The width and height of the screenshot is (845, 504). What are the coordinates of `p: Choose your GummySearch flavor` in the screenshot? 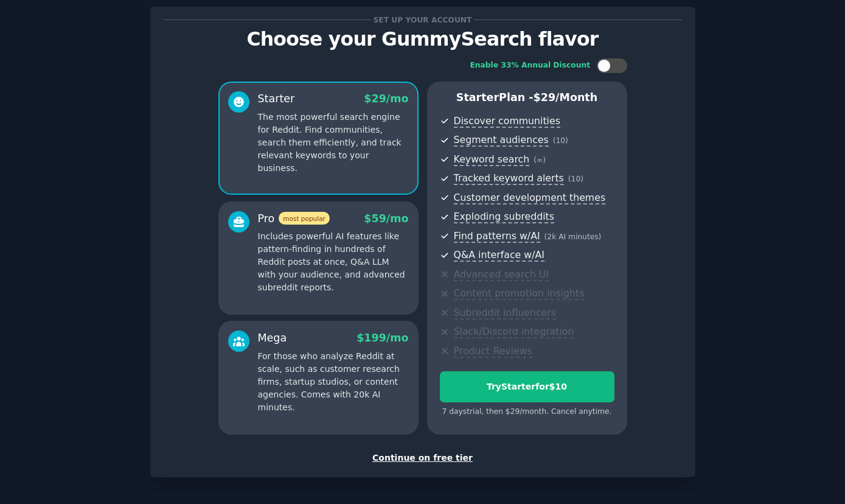 It's located at (423, 39).